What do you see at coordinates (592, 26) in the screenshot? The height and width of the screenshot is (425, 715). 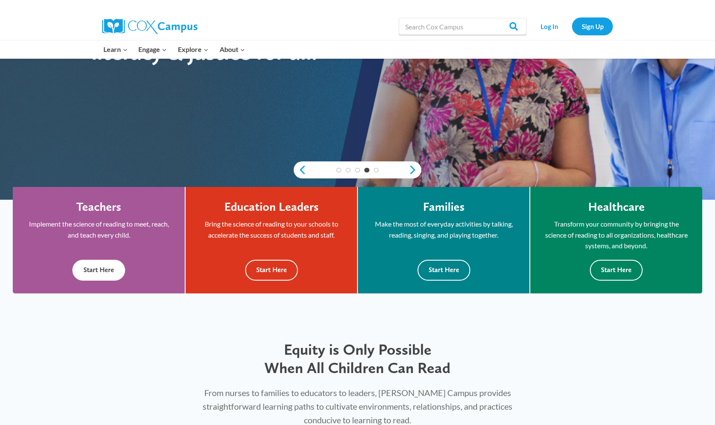 I see `a: Sign Up` at bounding box center [592, 26].